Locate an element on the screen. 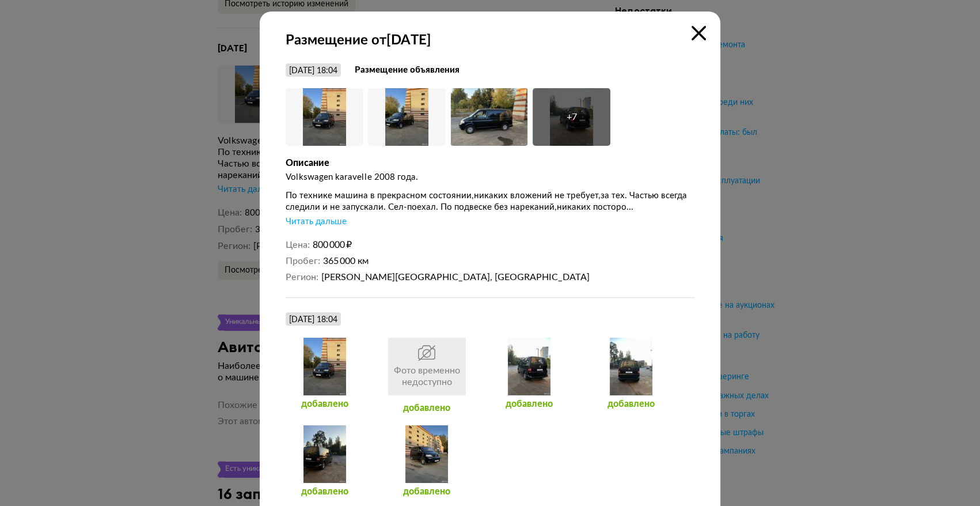 The width and height of the screenshot is (980, 506). div: По технике машина в прекрасном состоянии,никаких вложений не требует,за тех. Частью всегда следил... is located at coordinates (490, 201).